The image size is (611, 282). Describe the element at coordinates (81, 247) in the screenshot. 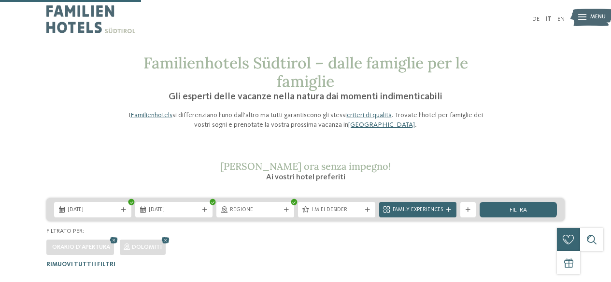

I see `span: Orario d'apertura` at that location.